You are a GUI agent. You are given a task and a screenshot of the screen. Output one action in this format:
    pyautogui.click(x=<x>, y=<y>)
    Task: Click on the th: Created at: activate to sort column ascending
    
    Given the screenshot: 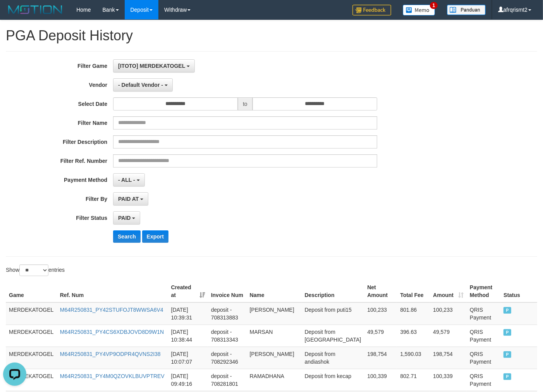 What is the action you would take?
    pyautogui.click(x=188, y=291)
    